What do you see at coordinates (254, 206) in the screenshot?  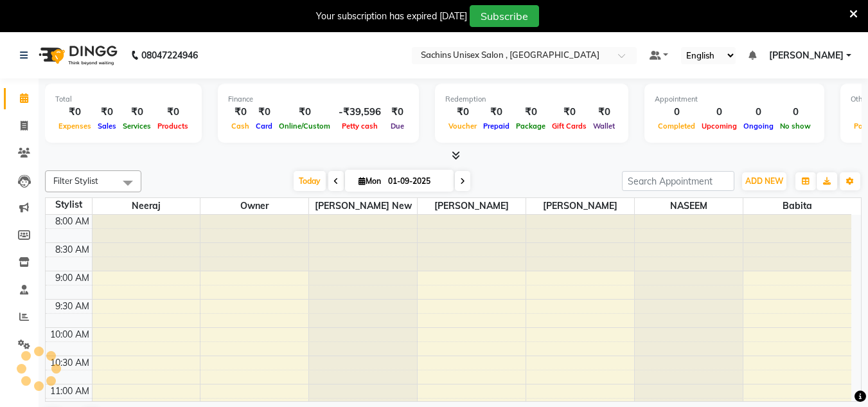 I see `span: Owner` at bounding box center [254, 206].